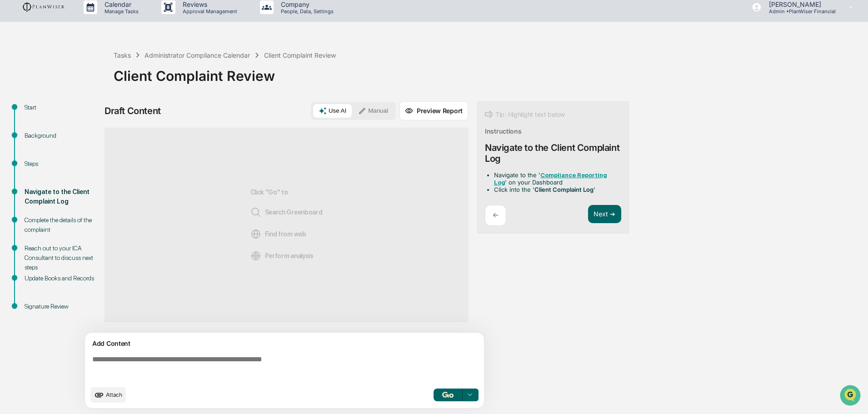 This screenshot has height=414, width=868. What do you see at coordinates (89, 119) in the screenshot?
I see `a: 🗄️Attestations` at bounding box center [89, 119].